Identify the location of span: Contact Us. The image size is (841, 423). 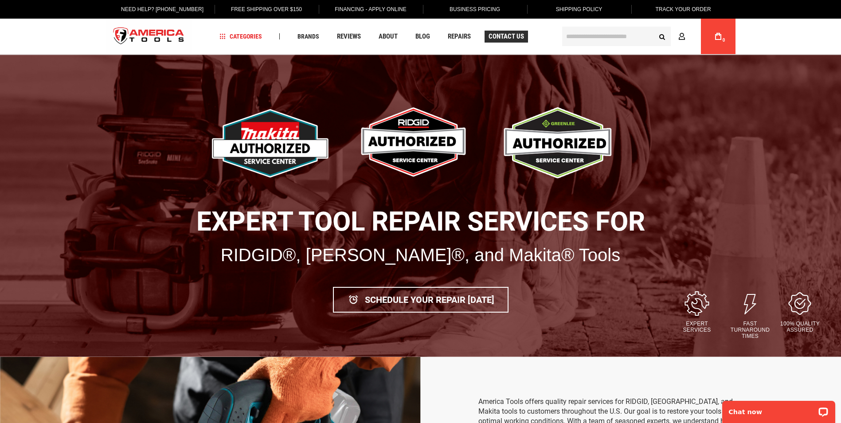
(506, 36).